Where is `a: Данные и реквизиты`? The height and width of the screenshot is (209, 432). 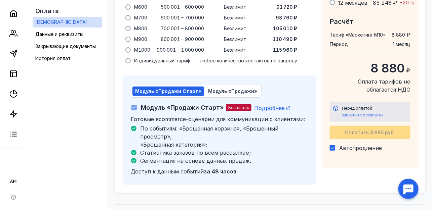
a: Данные и реквизиты is located at coordinates (67, 34).